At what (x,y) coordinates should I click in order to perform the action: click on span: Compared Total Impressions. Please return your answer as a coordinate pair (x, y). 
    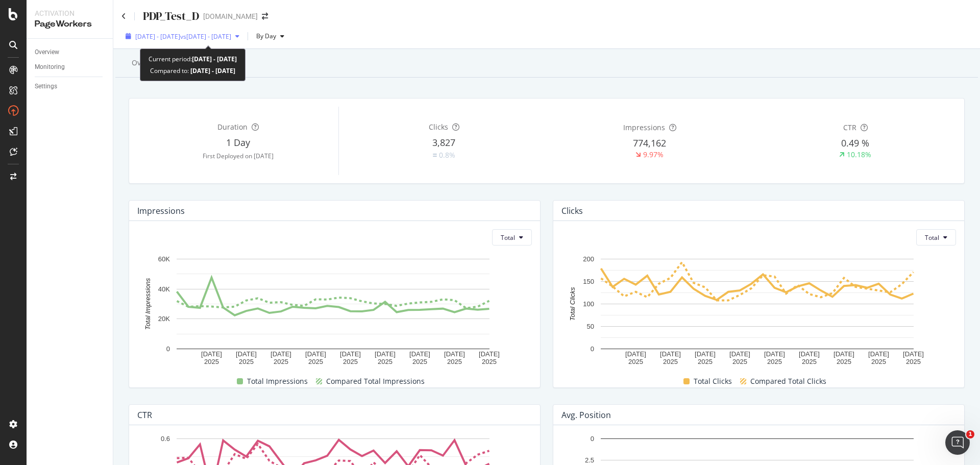
    Looking at the image, I should click on (375, 381).